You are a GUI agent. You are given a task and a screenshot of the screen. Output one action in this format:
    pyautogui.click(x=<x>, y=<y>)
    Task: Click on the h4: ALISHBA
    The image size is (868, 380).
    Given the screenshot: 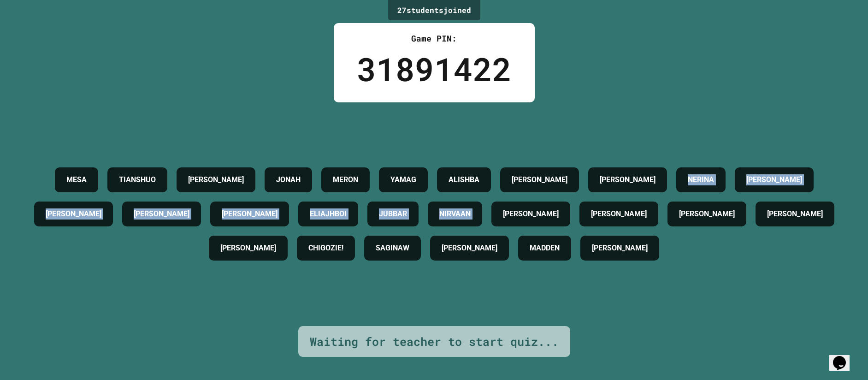 What is the action you would take?
    pyautogui.click(x=464, y=180)
    